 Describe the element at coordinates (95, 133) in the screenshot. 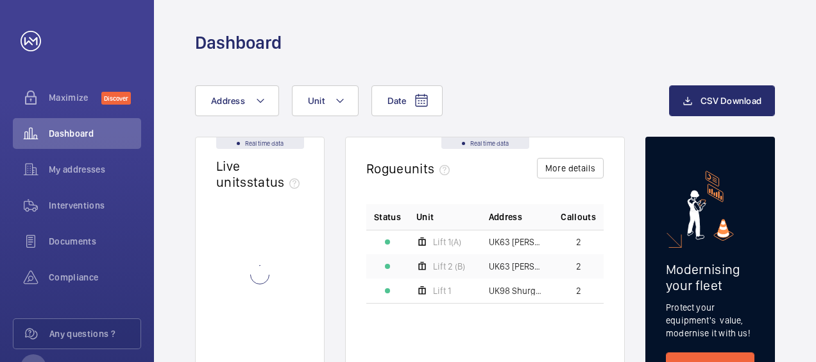

I see `span: Dashboard` at that location.